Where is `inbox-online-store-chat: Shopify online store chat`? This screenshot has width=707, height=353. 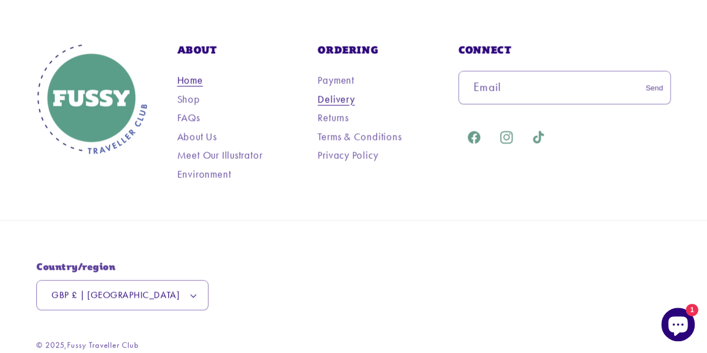
inbox-online-store-chat: Shopify online store chat is located at coordinates (678, 325).